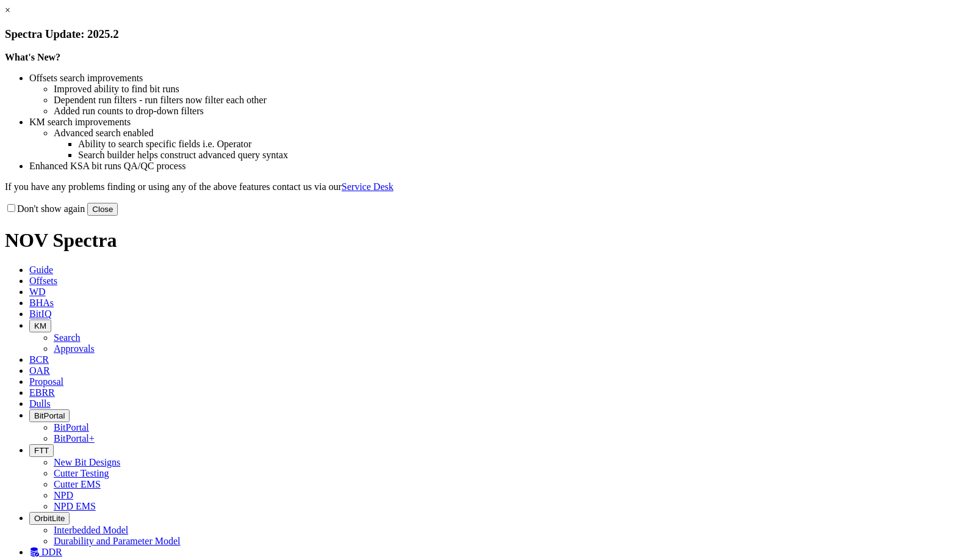 This screenshot has height=559, width=980. I want to click on a: NPD, so click(63, 495).